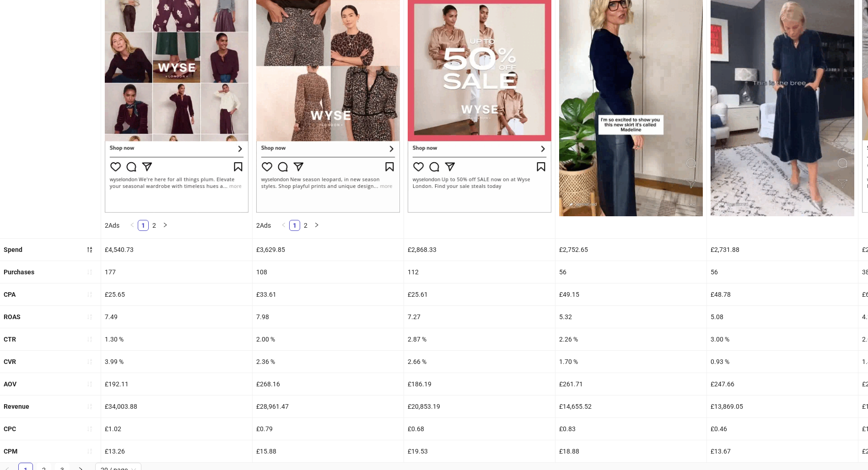 The height and width of the screenshot is (470, 868). I want to click on div: £14,655.52, so click(631, 407).